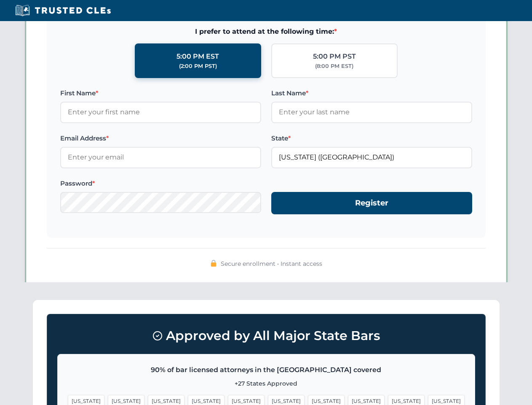 This screenshot has height=405, width=532. I want to click on input: Enter your last name, so click(371, 112).